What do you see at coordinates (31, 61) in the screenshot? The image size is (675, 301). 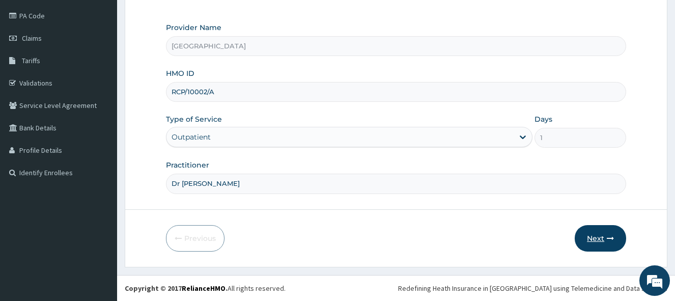 I see `span: Tariffs` at bounding box center [31, 61].